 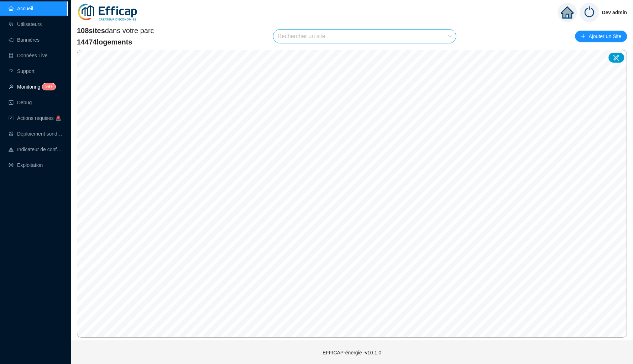 What do you see at coordinates (590, 13) in the screenshot?
I see `img: power` at bounding box center [590, 13].